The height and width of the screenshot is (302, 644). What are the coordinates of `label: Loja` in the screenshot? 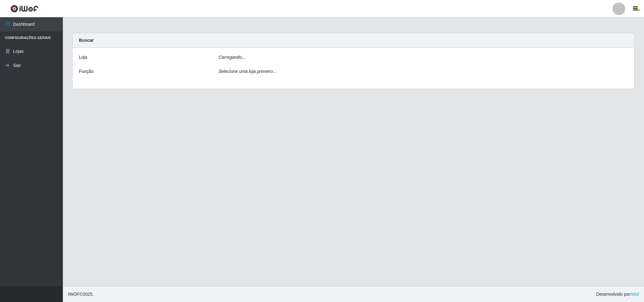 It's located at (83, 57).